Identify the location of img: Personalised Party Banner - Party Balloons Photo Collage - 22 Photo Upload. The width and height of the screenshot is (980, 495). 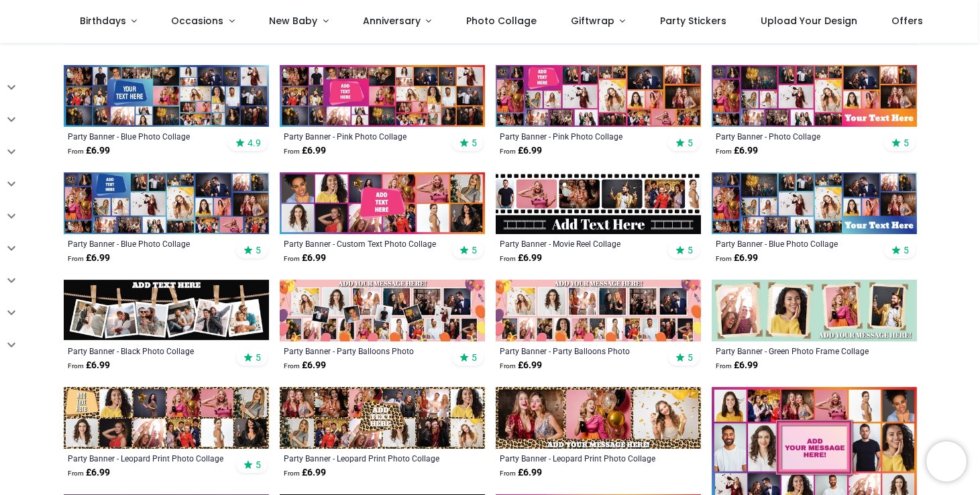
(383, 311).